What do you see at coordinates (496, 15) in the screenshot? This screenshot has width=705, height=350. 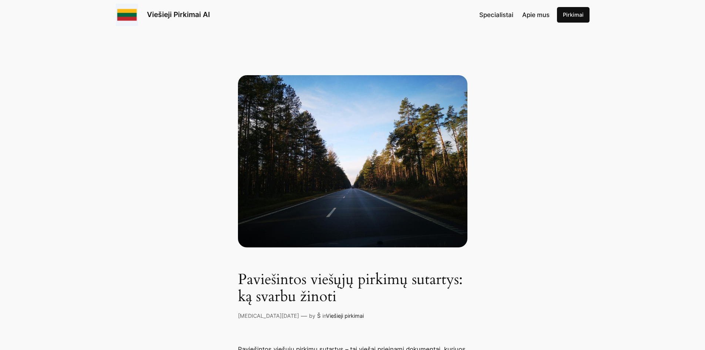 I see `a: Specialistai` at bounding box center [496, 15].